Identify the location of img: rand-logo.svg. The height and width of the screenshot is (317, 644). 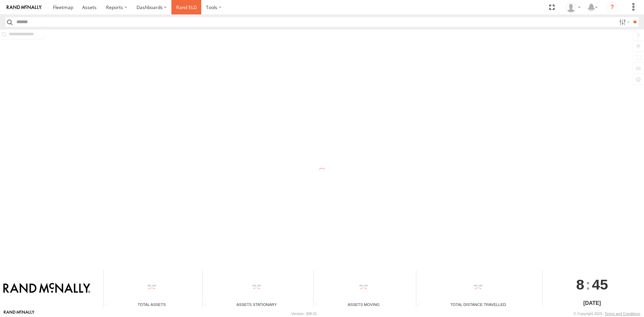
(24, 7).